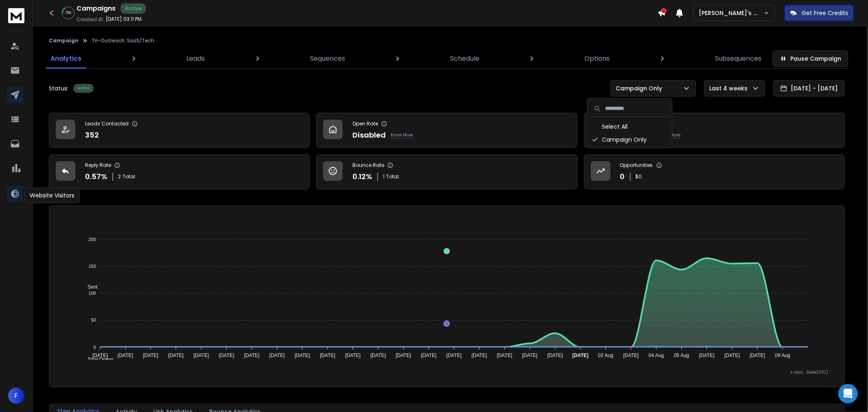 This screenshot has height=412, width=868. I want to click on p: Open Rate, so click(365, 124).